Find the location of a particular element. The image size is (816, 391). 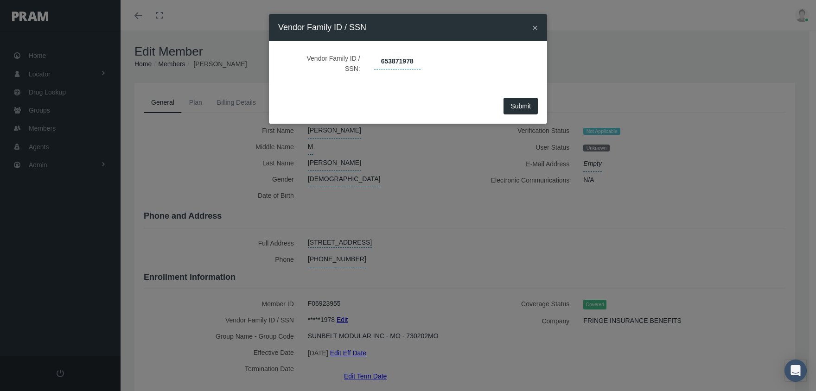

label: Vendor Family ID / SSN: is located at coordinates (326, 63).